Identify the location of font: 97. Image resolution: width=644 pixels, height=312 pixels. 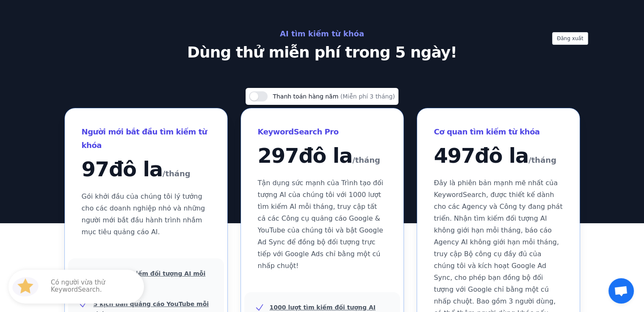
(95, 169).